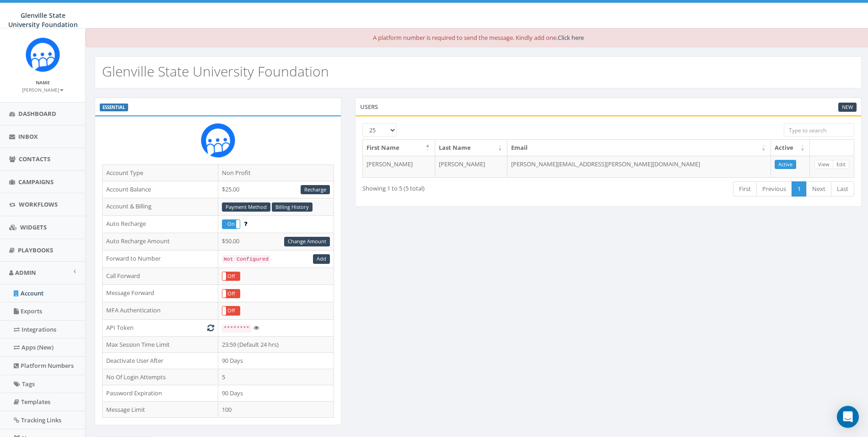 The image size is (868, 437). I want to click on div: Showing 1 to 5 (5 total), so click(461, 186).